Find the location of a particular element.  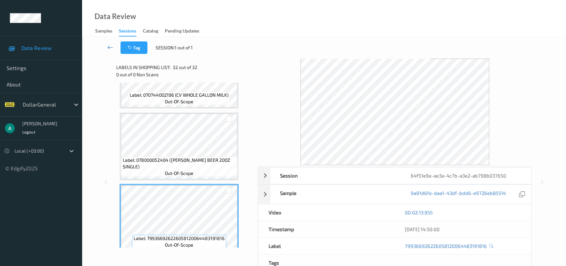

div: Sample is located at coordinates (335, 194).